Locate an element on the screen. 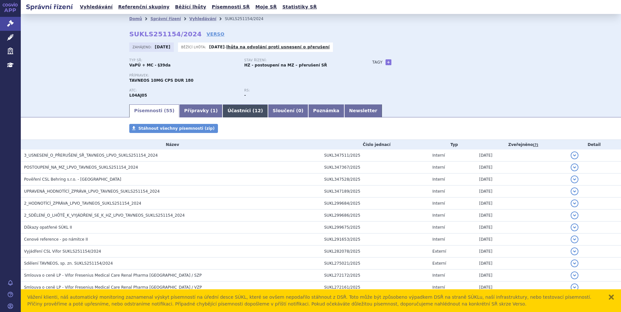 This screenshot has height=312, width=621. span: Běžící lhůta: is located at coordinates (194, 47).